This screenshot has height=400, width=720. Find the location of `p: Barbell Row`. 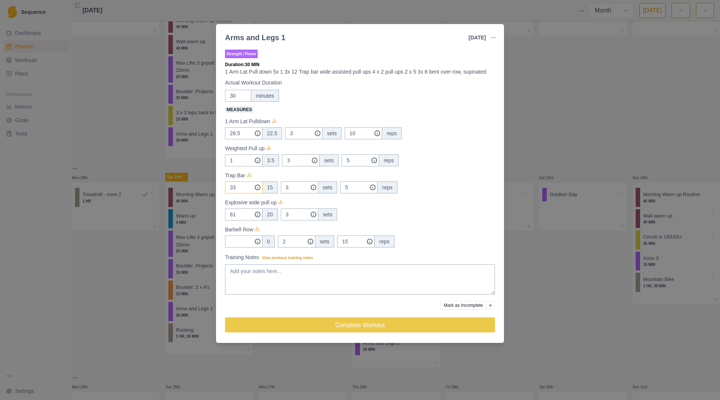

p: Barbell Row is located at coordinates (239, 229).